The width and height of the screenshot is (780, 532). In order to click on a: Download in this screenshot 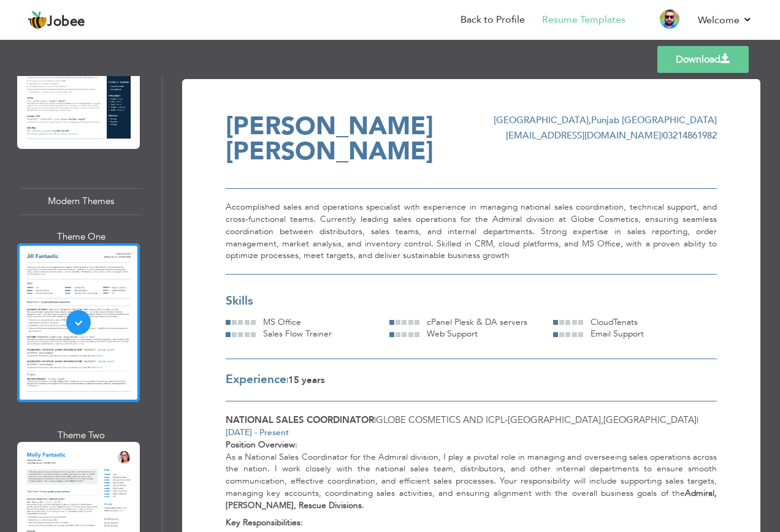, I will do `click(702, 59)`.